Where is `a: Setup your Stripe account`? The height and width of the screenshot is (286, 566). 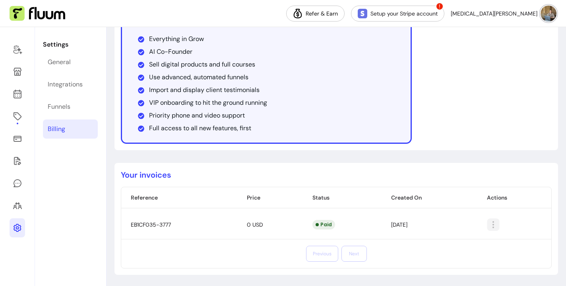 a: Setup your Stripe account is located at coordinates (398, 14).